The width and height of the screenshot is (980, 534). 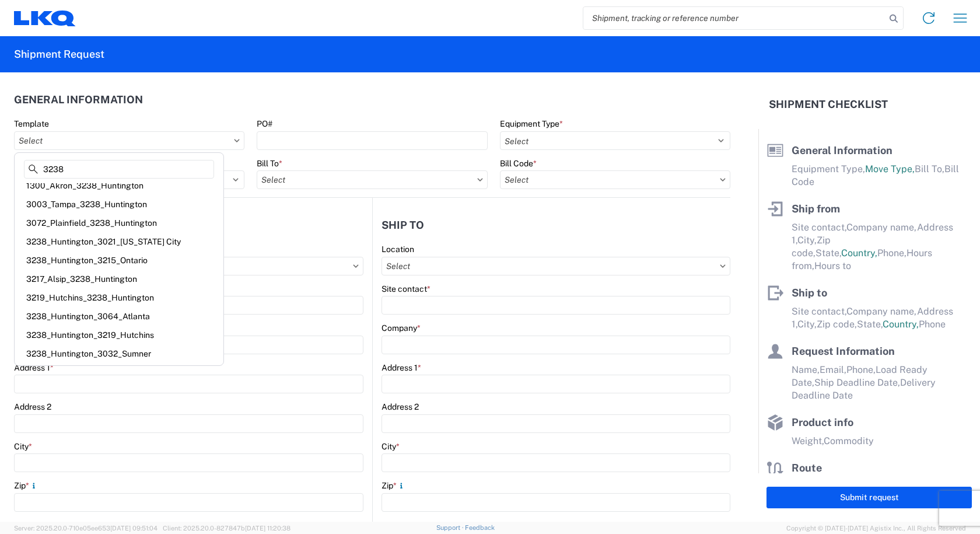 I want to click on span: Zip code,, so click(x=836, y=324).